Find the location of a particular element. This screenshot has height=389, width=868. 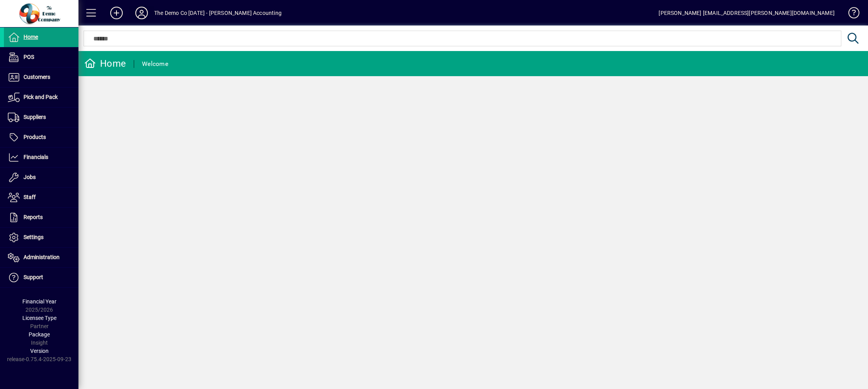

a: Support is located at coordinates (41, 278).